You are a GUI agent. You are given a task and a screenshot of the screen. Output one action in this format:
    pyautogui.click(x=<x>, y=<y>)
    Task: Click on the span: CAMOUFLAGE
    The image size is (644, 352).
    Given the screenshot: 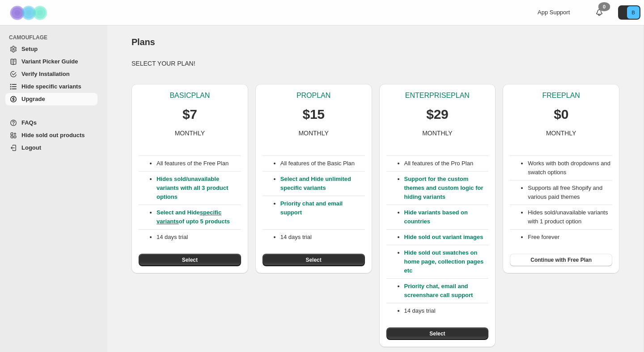 What is the action you would take?
    pyautogui.click(x=55, y=38)
    